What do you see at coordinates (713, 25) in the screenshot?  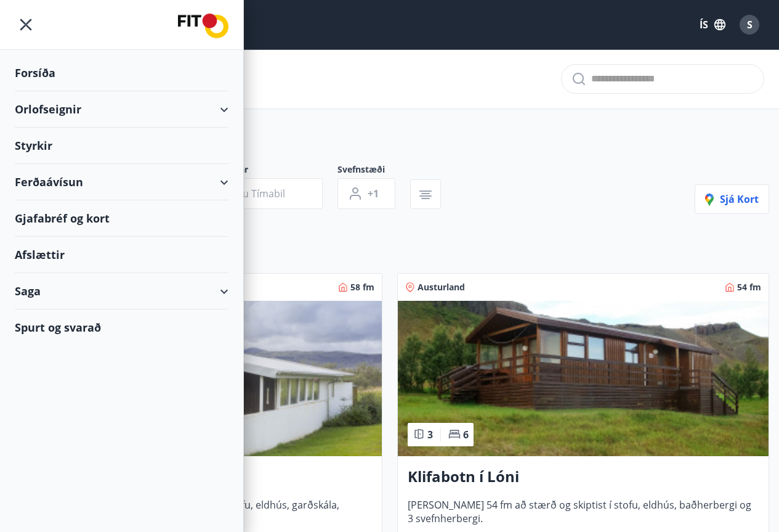 I see `button: ÍS` at bounding box center [713, 25].